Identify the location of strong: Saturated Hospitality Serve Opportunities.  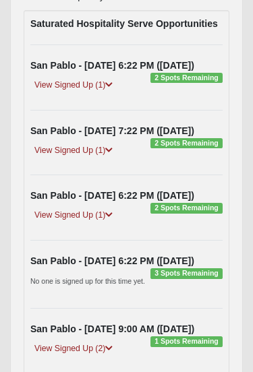
(124, 24).